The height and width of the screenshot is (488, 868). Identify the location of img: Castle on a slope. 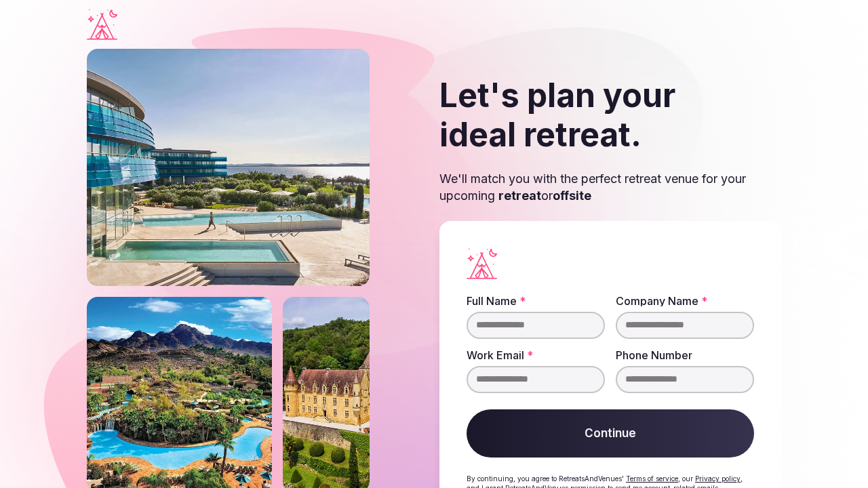
(326, 337).